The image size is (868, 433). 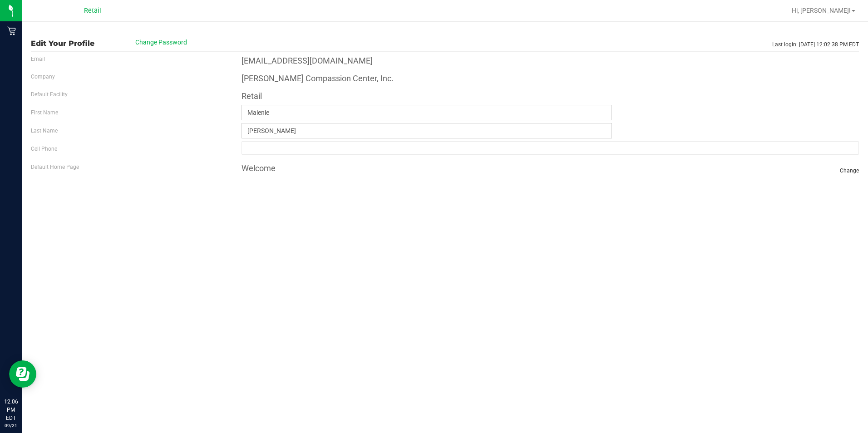 I want to click on button: Change Password, so click(x=161, y=43).